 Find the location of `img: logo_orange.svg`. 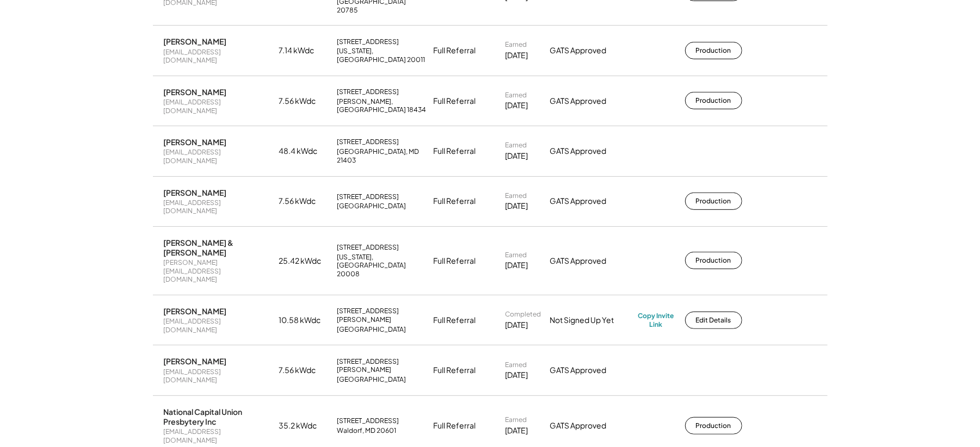

img: logo_orange.svg is located at coordinates (22, 22).